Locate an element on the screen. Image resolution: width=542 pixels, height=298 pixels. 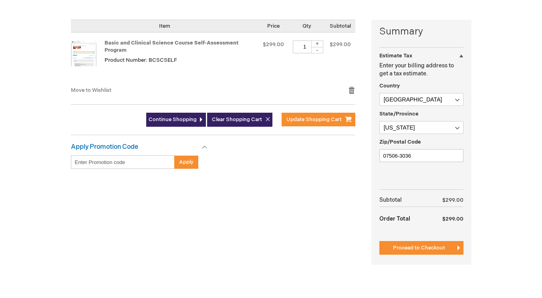
span: Qty is located at coordinates (307, 26).